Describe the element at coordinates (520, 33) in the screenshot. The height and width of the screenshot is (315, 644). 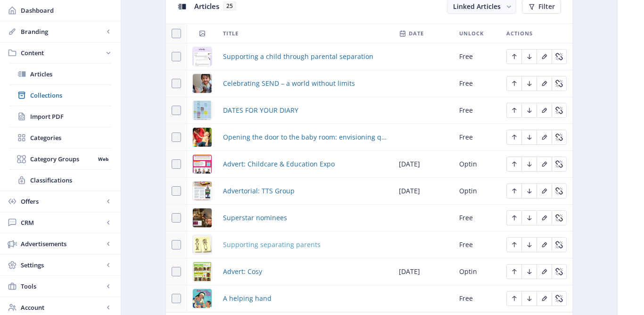
I see `span: Actions` at that location.